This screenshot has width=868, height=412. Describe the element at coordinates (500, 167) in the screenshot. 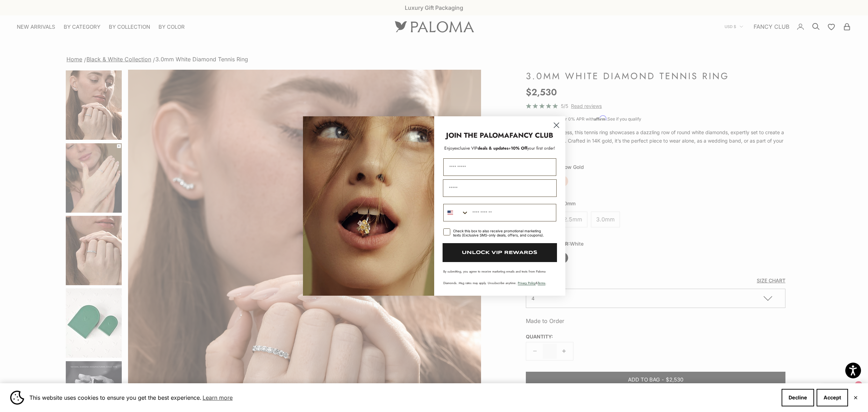

I see `input: First Name` at that location.